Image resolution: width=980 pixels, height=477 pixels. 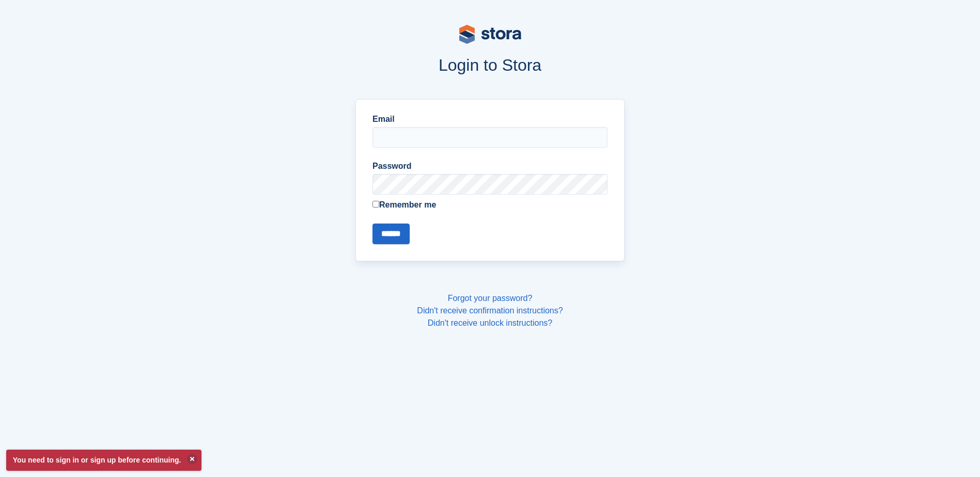 What do you see at coordinates (490, 166) in the screenshot?
I see `label: Password` at bounding box center [490, 166].